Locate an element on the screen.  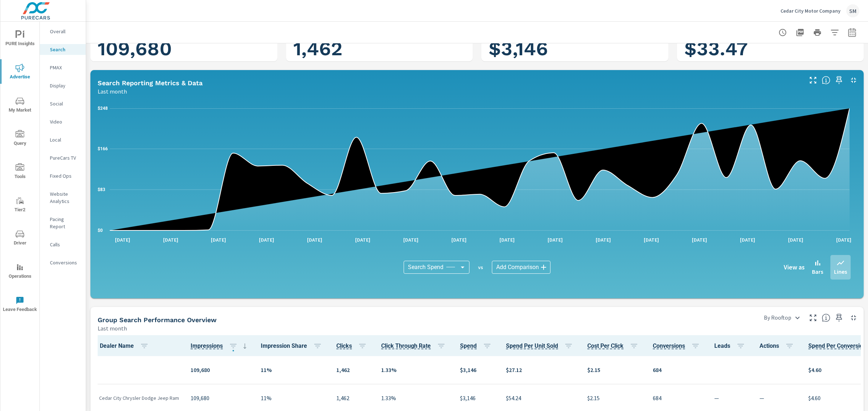
h1: $3,146 is located at coordinates (575, 49).